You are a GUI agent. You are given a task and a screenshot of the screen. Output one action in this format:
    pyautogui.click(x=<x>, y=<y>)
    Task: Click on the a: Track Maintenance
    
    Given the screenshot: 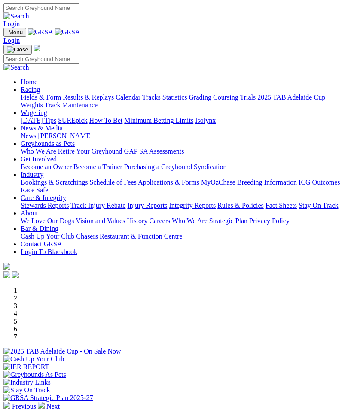 What is the action you would take?
    pyautogui.click(x=71, y=105)
    